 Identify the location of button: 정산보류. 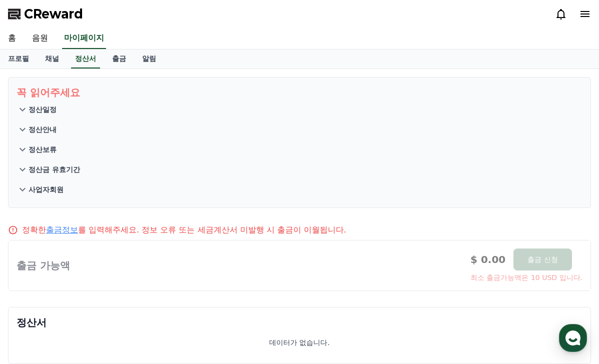
(299, 150).